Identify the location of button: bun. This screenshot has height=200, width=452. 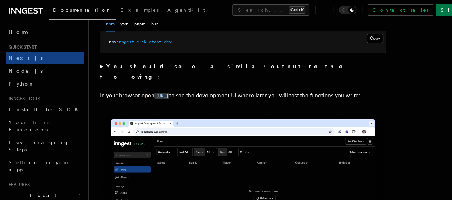
(155, 24).